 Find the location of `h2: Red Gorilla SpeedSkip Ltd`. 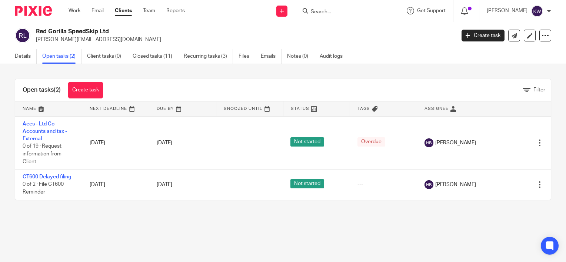

h2: Red Gorilla SpeedSkip Ltd is located at coordinates (202, 31).